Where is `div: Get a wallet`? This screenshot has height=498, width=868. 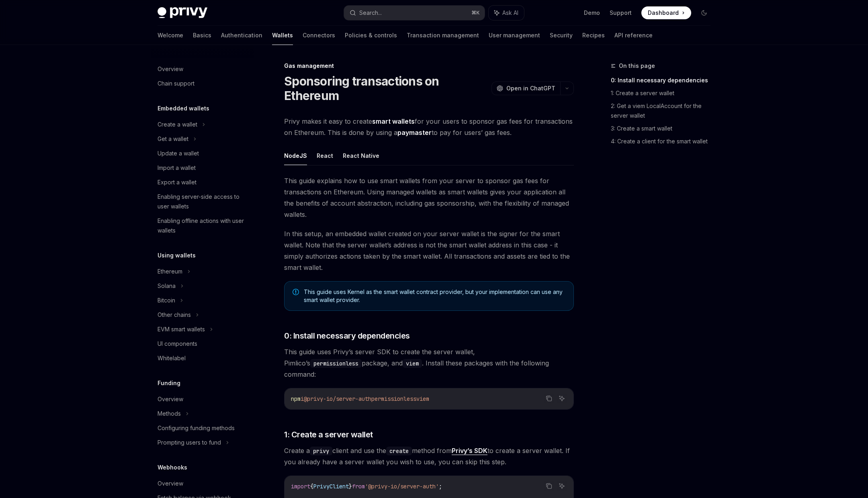 div: Get a wallet is located at coordinates (172, 139).